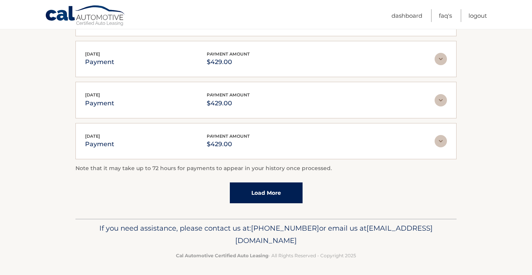 Image resolution: width=532 pixels, height=275 pixels. I want to click on a: Dashboard, so click(407, 15).